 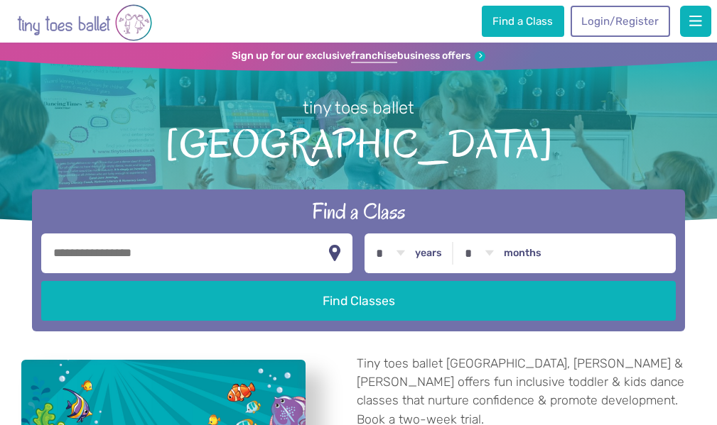 What do you see at coordinates (522, 254) in the screenshot?
I see `label: months` at bounding box center [522, 254].